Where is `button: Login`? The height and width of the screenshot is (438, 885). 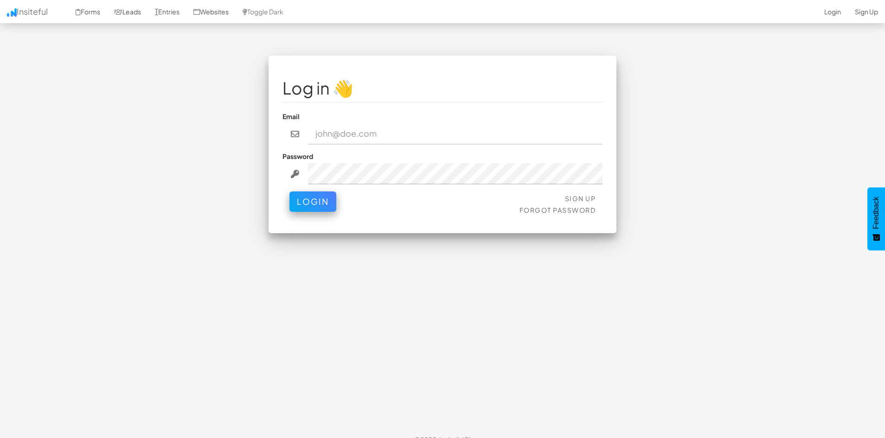
button: Login is located at coordinates (313, 202).